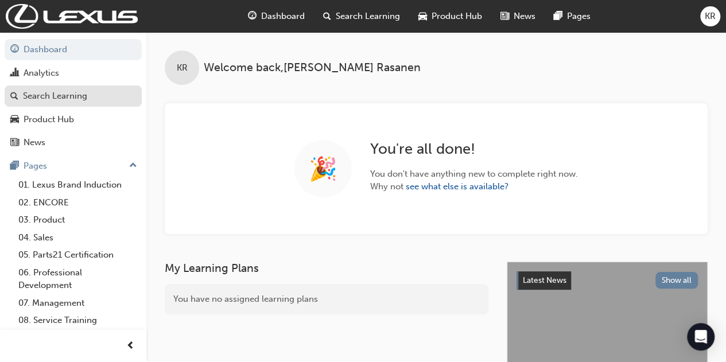 The width and height of the screenshot is (726, 362). Describe the element at coordinates (608, 281) in the screenshot. I see `a: Latest NewsShow all` at that location.